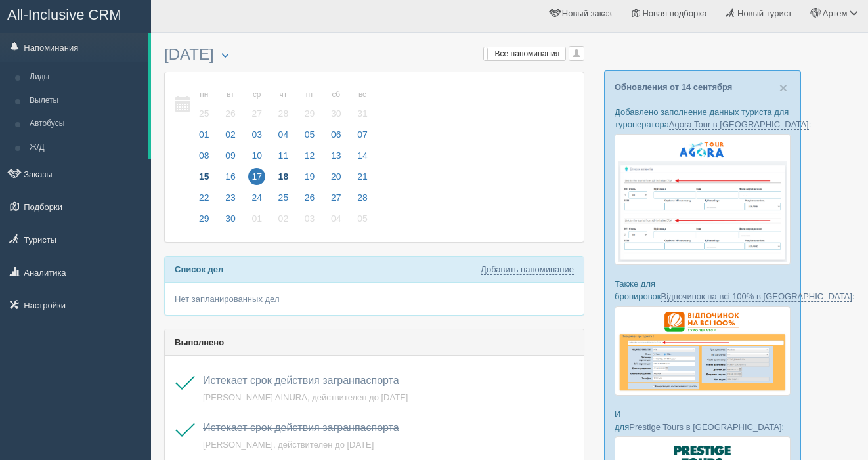 Image resolution: width=868 pixels, height=460 pixels. I want to click on b: Выполнено, so click(199, 342).